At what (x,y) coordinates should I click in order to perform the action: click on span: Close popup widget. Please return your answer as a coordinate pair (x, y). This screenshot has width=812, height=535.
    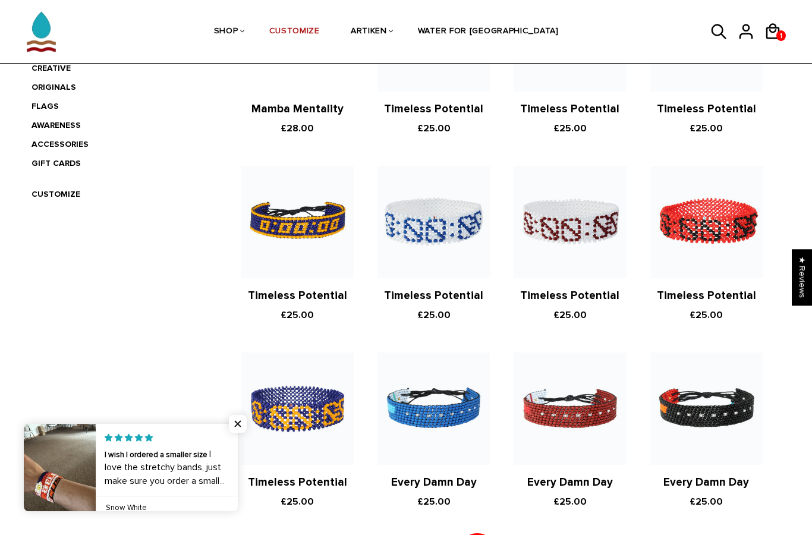
    Looking at the image, I should click on (238, 424).